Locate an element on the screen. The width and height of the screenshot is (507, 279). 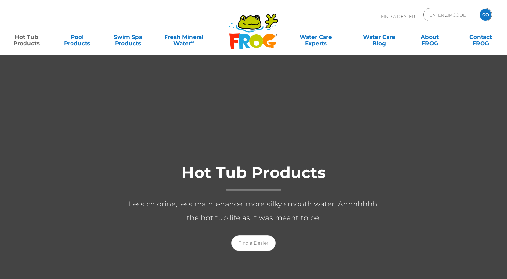
a: PoolProducts is located at coordinates (77, 37).